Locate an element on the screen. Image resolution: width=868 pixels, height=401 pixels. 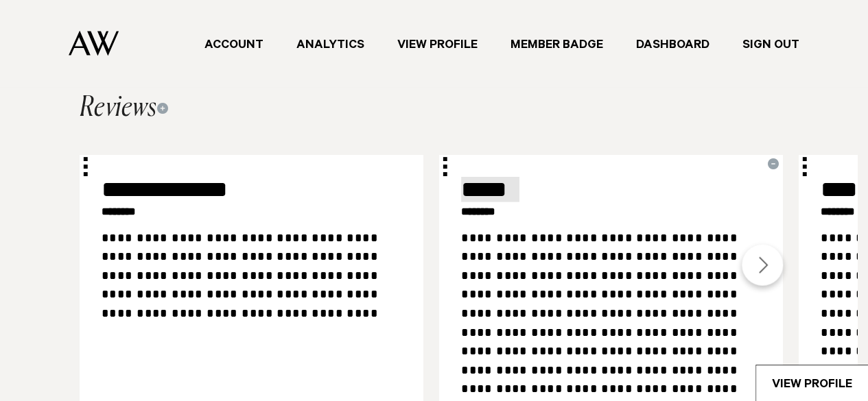
img: Auckland Weddings Logo is located at coordinates (93, 43).